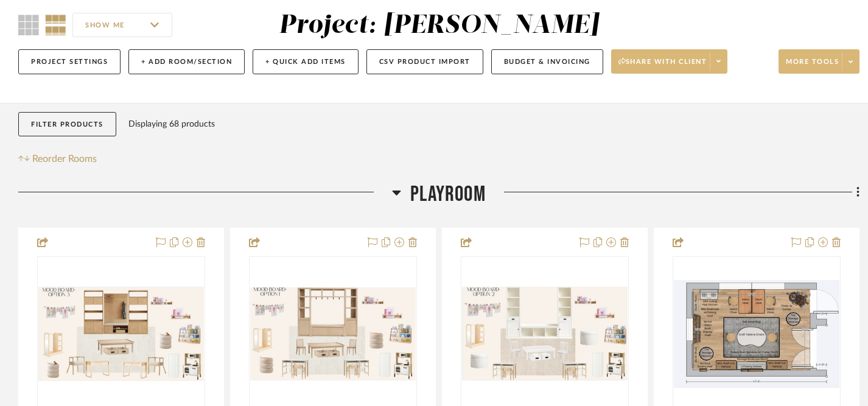 This screenshot has width=868, height=406. I want to click on div: Displaying 68 products, so click(171, 124).